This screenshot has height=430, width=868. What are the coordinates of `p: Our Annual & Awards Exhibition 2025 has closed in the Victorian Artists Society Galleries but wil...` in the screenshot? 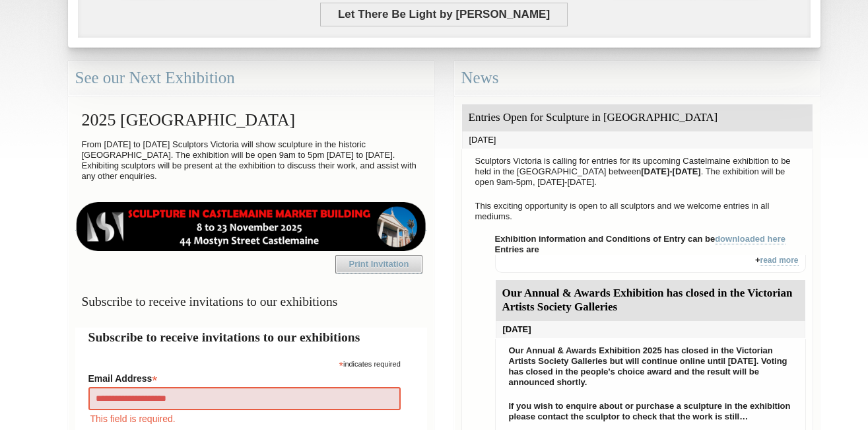 It's located at (650, 366).